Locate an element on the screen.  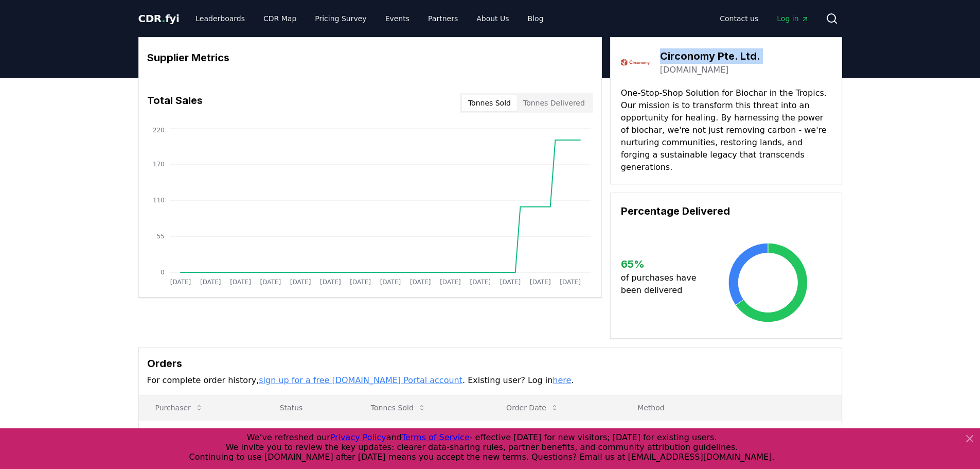
a: Events is located at coordinates (397, 19).